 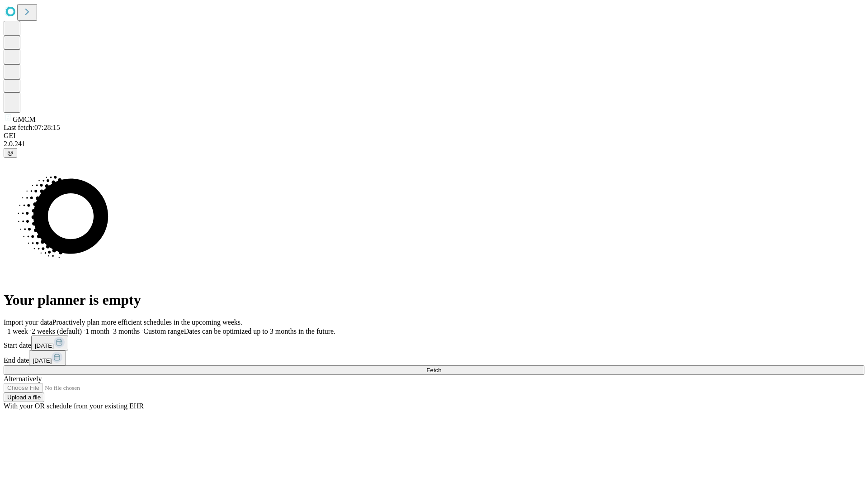 I want to click on span: Dates can be optimized up to 3 months in the future., so click(x=260, y=331).